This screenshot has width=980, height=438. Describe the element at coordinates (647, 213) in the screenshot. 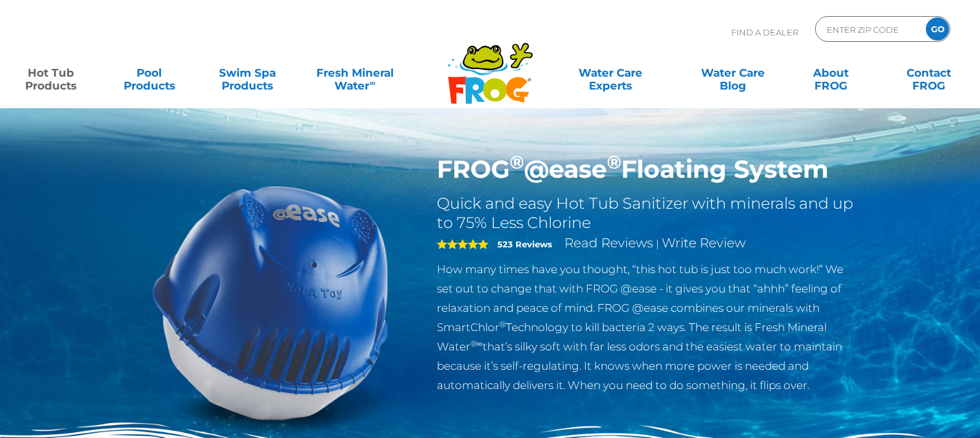

I see `h2: Quick and easy Hot Tub Sanitizer with minerals and up to 75% Less Chlorine` at that location.